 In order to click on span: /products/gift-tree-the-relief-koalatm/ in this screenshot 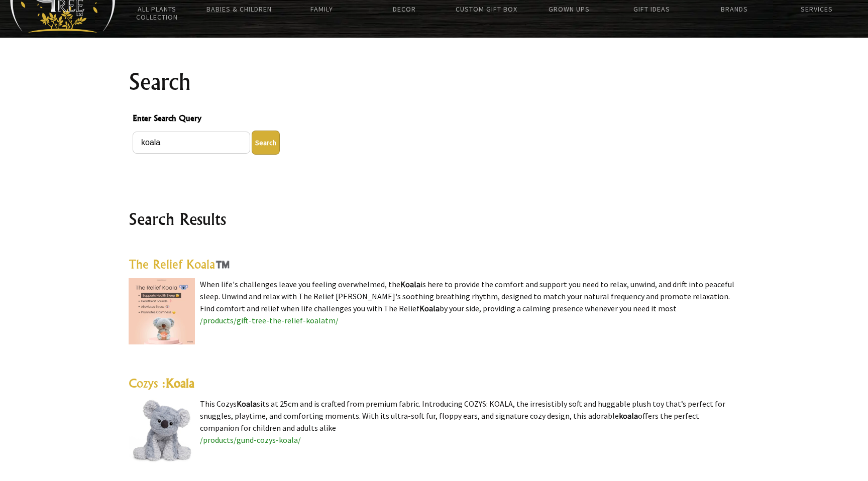, I will do `click(269, 320)`.